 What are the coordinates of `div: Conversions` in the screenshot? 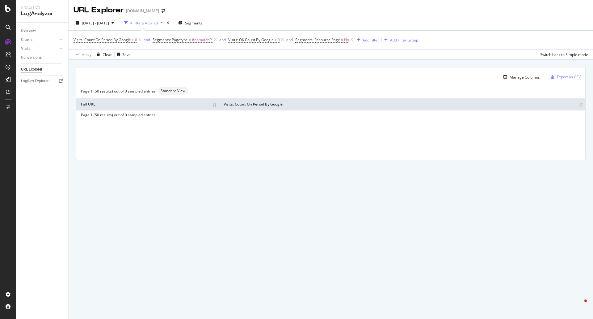 It's located at (31, 57).